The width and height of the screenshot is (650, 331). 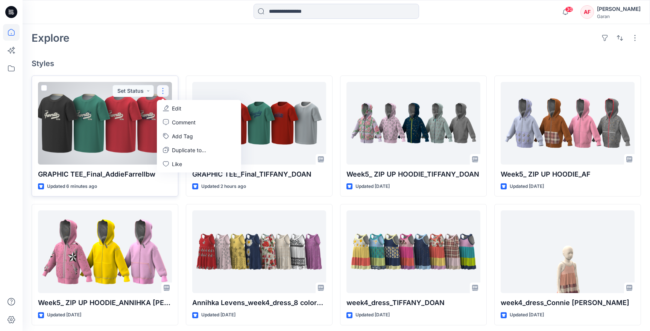 What do you see at coordinates (176, 108) in the screenshot?
I see `p: Edit` at bounding box center [176, 108].